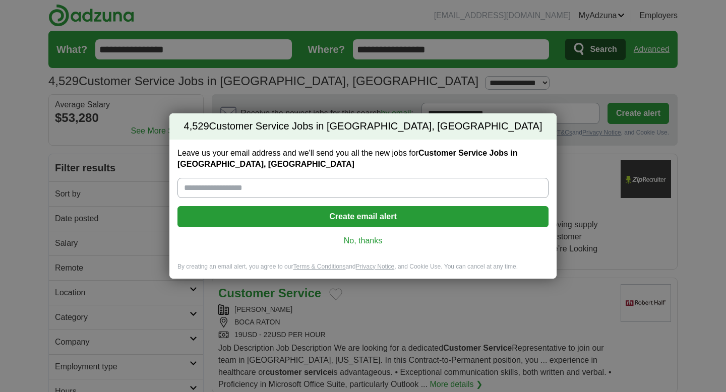 The height and width of the screenshot is (392, 726). Describe the element at coordinates (319, 267) in the screenshot. I see `a: Terms & Conditions` at that location.